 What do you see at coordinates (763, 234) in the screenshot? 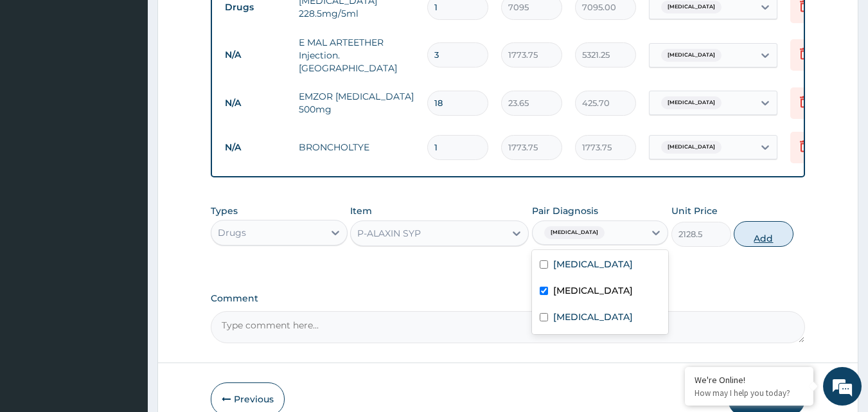
I see `button: Add` at bounding box center [763, 234].